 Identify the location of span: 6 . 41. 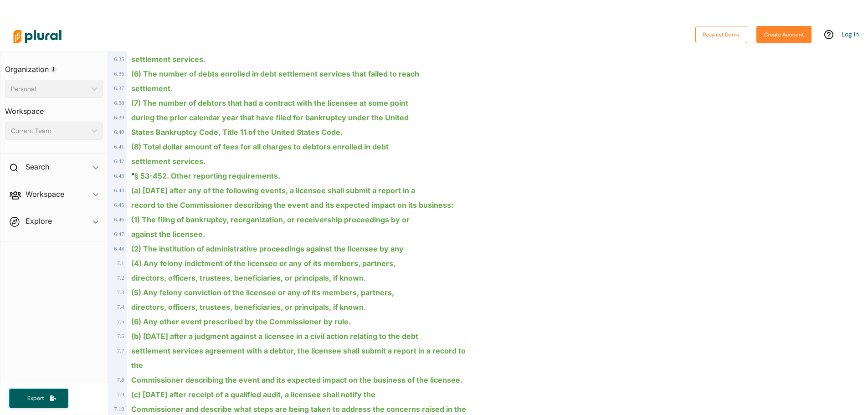
(119, 147).